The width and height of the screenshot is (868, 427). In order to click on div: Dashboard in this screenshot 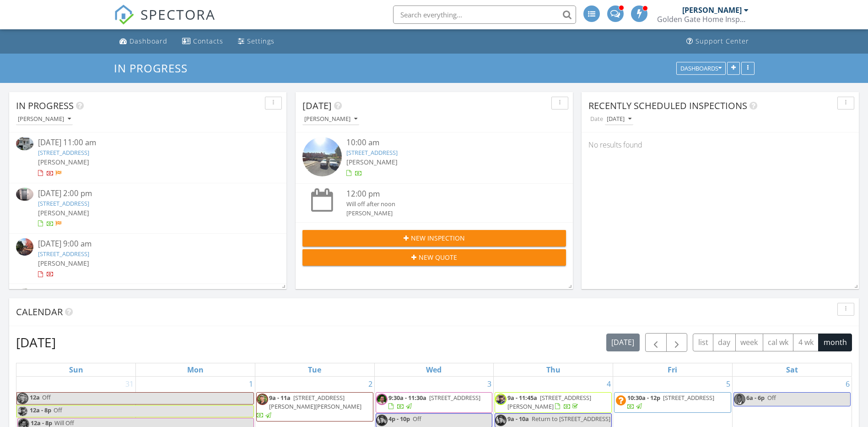, I will do `click(148, 41)`.